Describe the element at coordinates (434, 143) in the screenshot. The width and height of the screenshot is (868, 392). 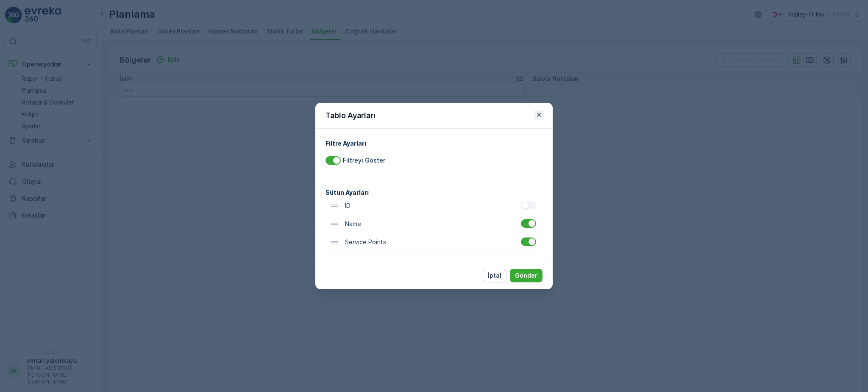
I see `h4: Filtre Ayarları` at that location.